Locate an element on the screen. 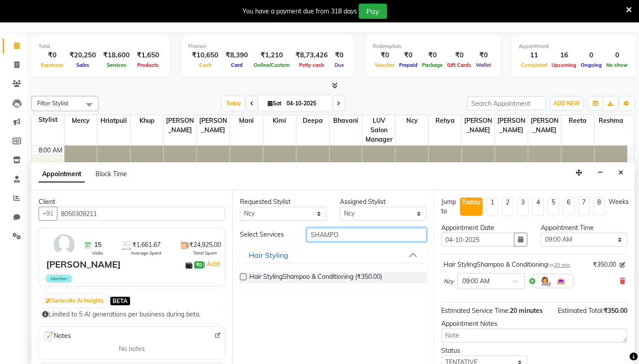 The image size is (639, 364). div: ₹8,73,426 is located at coordinates (311, 55).